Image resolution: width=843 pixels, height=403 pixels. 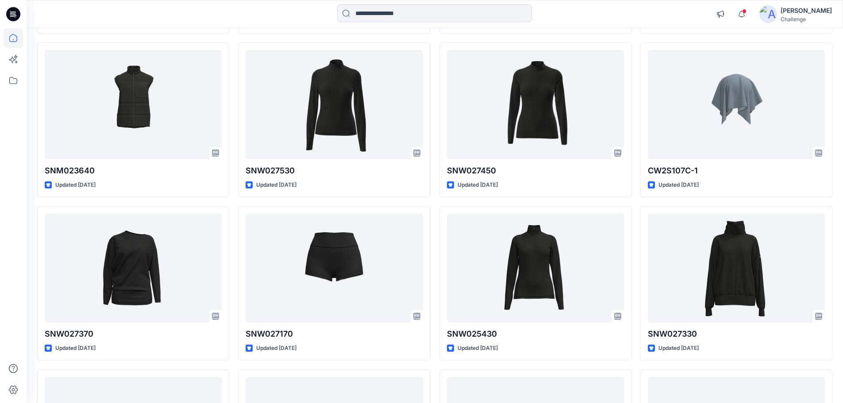 What do you see at coordinates (535, 334) in the screenshot?
I see `p: SNW025430` at bounding box center [535, 334].